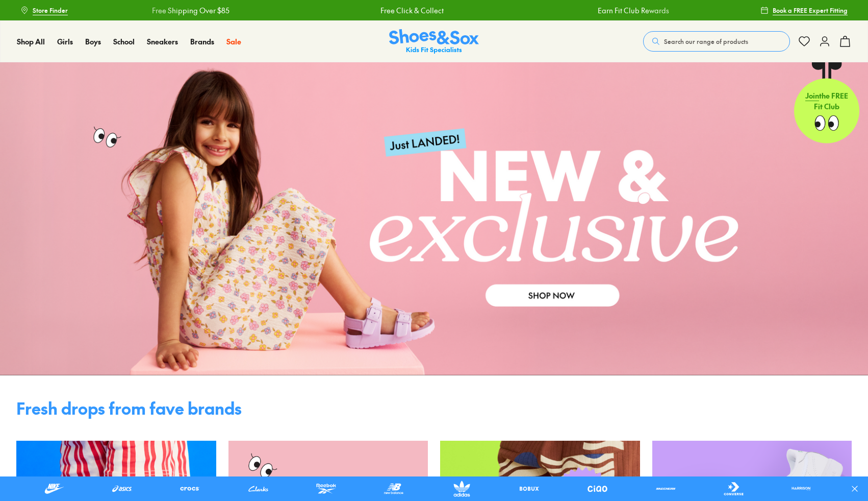 The width and height of the screenshot is (868, 501). Describe the element at coordinates (827, 101) in the screenshot. I see `p: the FREE Fit Club` at that location.